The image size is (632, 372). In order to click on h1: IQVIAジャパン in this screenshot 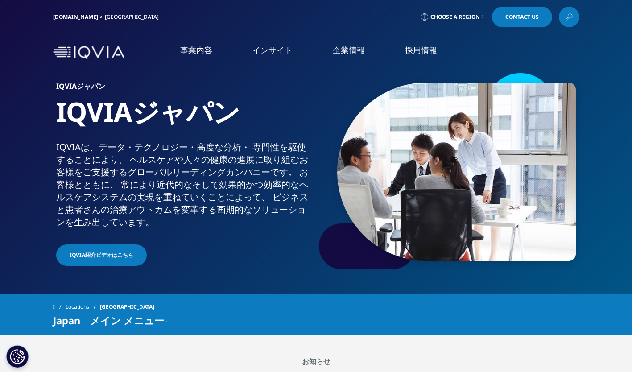, I will do `click(184, 118)`.